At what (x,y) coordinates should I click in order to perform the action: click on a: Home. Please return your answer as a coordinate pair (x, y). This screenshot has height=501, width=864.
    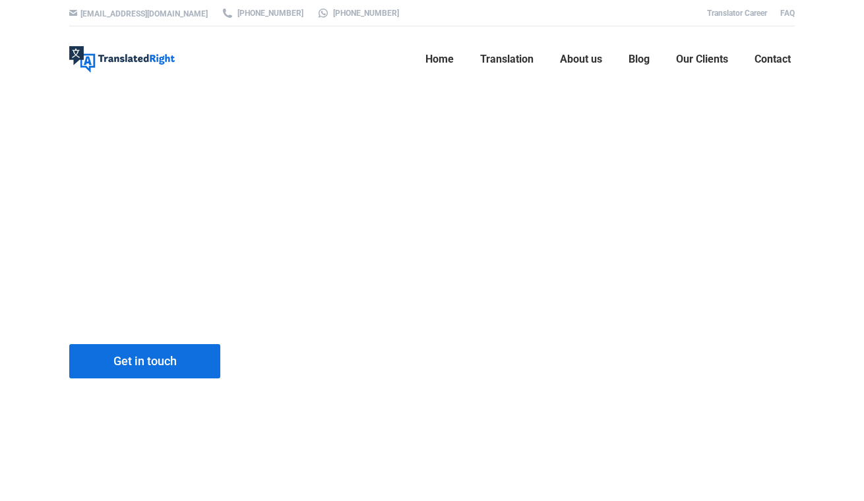
    Looking at the image, I should click on (439, 59).